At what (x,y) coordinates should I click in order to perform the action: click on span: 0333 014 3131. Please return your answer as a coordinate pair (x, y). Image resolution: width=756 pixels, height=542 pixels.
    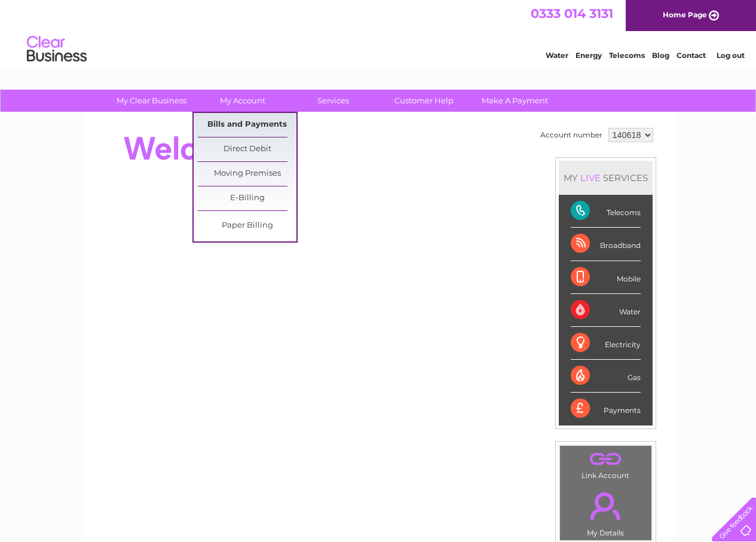
    Looking at the image, I should click on (572, 13).